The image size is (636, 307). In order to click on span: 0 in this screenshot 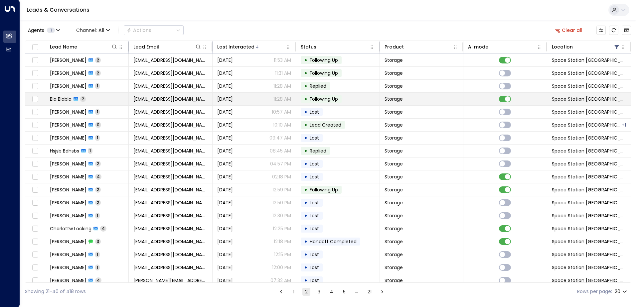, I will do `click(98, 125)`.